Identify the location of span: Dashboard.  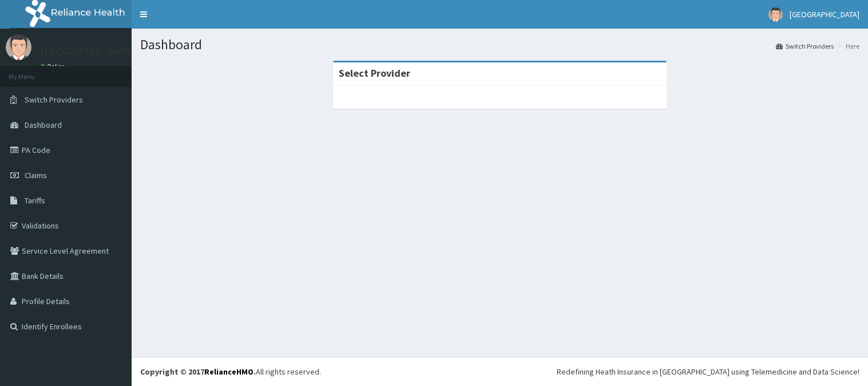
(43, 125).